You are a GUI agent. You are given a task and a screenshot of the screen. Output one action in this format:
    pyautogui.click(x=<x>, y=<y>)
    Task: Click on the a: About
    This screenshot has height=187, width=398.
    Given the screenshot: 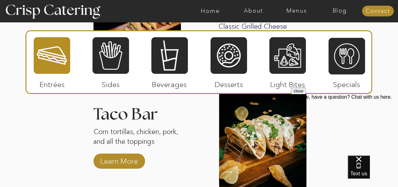 What is the action you would take?
    pyautogui.click(x=253, y=11)
    